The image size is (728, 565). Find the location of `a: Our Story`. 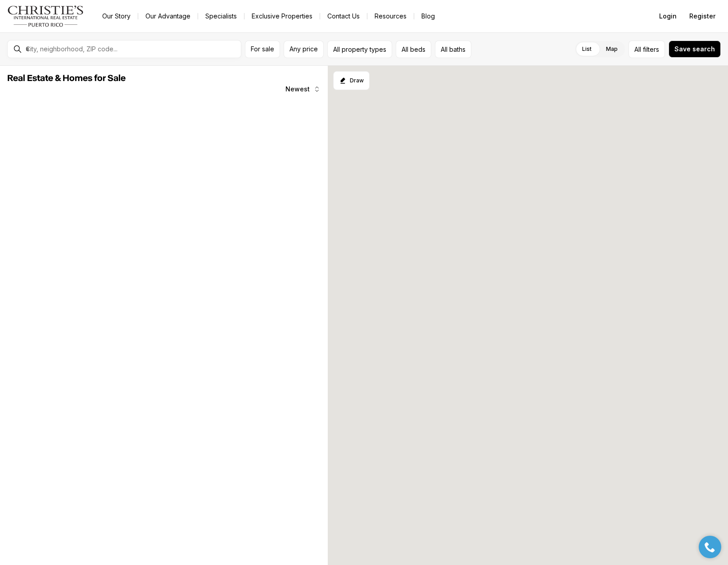

a: Our Story is located at coordinates (116, 16).